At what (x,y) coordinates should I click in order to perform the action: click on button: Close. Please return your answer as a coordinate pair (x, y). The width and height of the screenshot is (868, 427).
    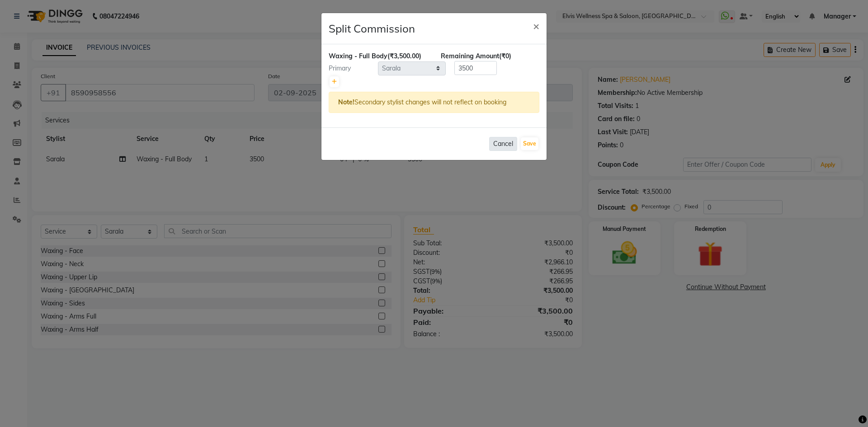
    Looking at the image, I should click on (536, 26).